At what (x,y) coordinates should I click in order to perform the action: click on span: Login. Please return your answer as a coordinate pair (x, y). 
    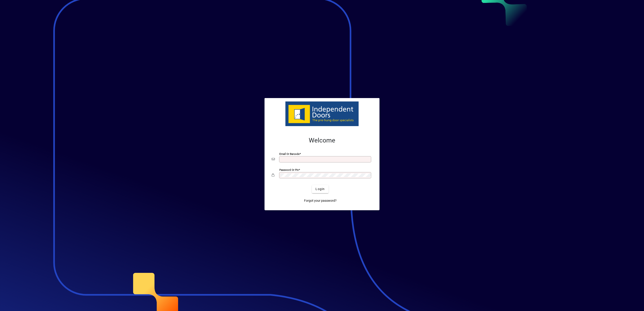
    Looking at the image, I should click on (320, 189).